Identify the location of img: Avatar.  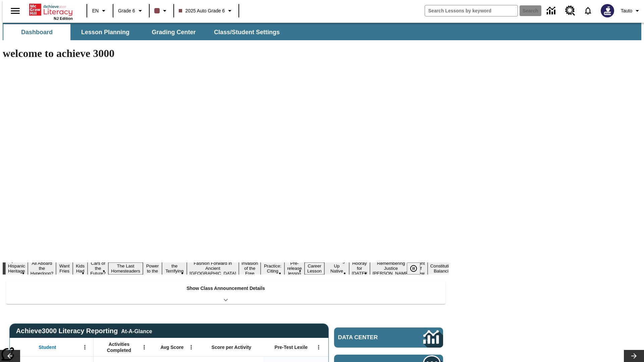
(607, 11).